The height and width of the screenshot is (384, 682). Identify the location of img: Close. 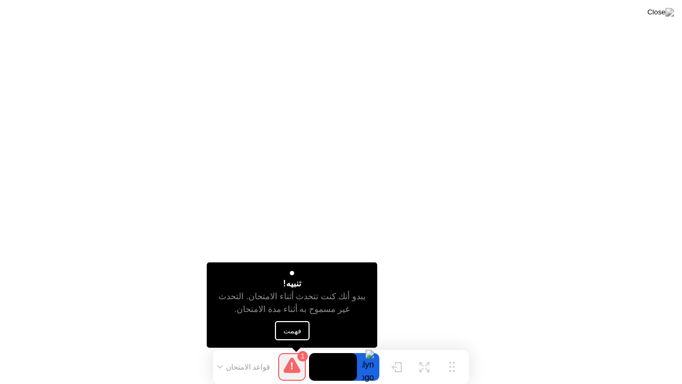
(661, 12).